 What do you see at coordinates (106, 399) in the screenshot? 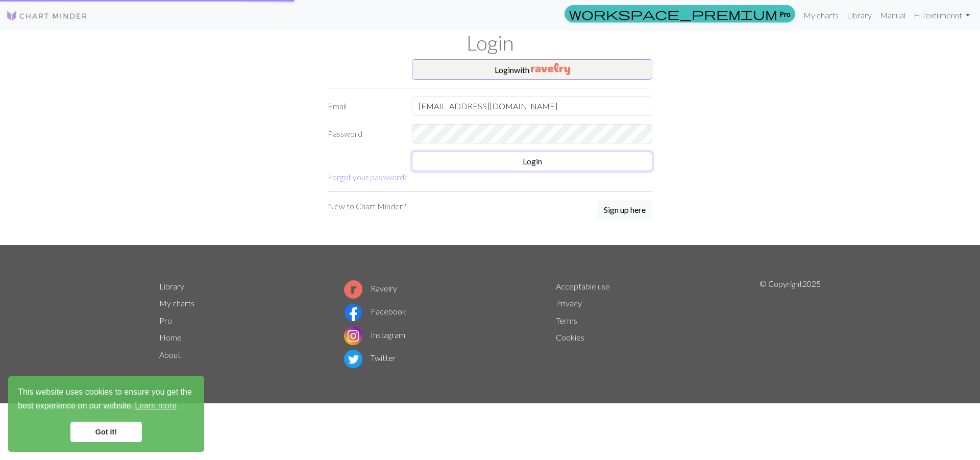
I see `span: This website uses cookies to ensure you get the best experience on our website.` at bounding box center [106, 399].